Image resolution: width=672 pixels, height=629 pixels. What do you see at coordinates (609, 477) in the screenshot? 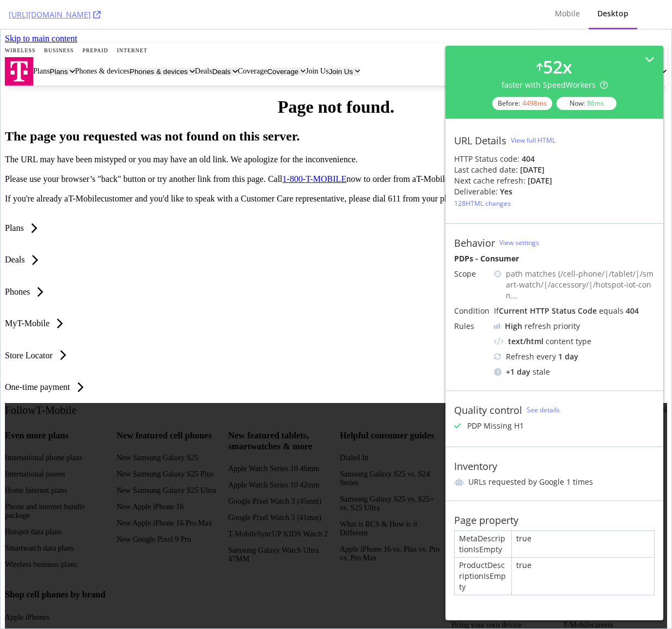
I see `a: Emergency Broadband Benefit` at bounding box center [609, 477].